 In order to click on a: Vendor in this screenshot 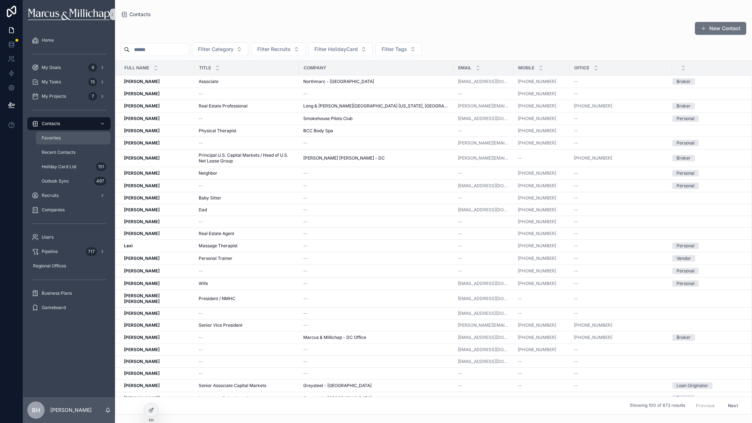, I will do `click(707, 258)`.